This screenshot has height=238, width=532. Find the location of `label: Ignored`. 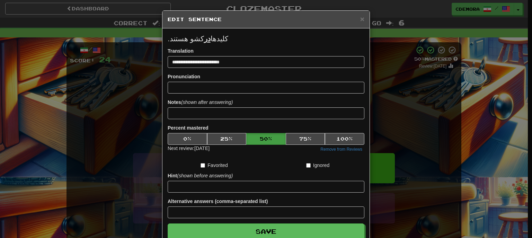

label: Ignored is located at coordinates (318, 165).